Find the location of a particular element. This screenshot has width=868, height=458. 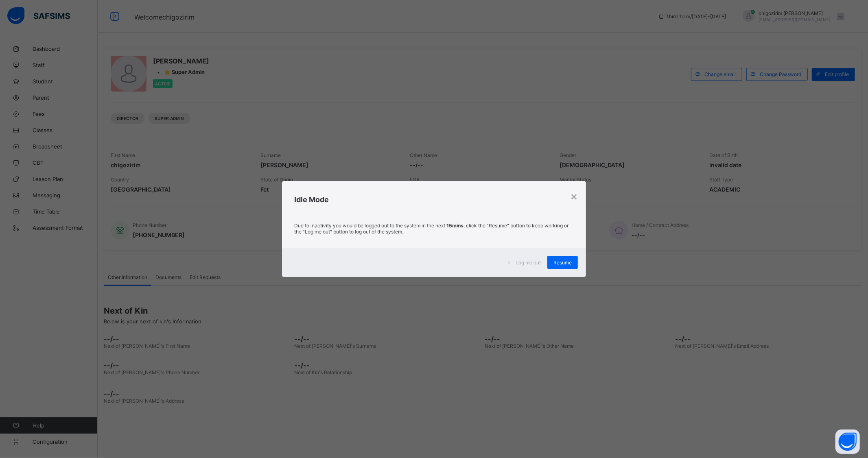

h2: Idle Mode is located at coordinates (434, 199).